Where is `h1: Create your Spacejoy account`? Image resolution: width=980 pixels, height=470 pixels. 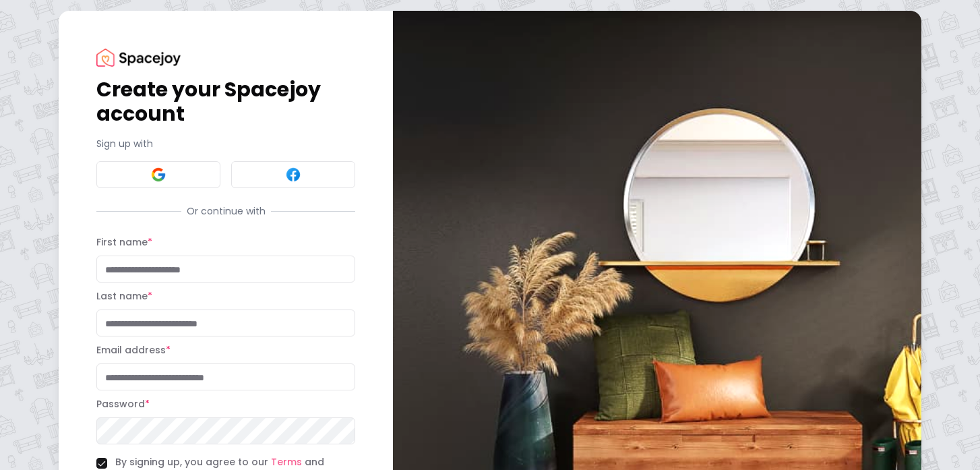 h1: Create your Spacejoy account is located at coordinates (226, 102).